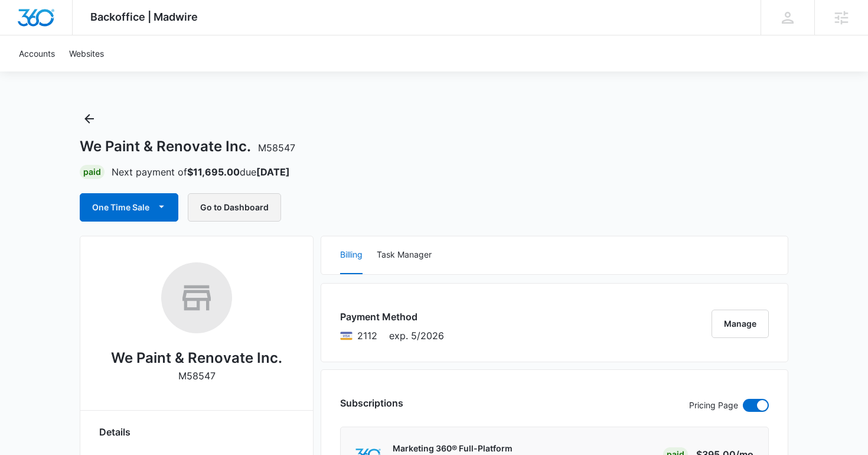 The height and width of the screenshot is (455, 868). I want to click on h3: Payment Method, so click(392, 316).